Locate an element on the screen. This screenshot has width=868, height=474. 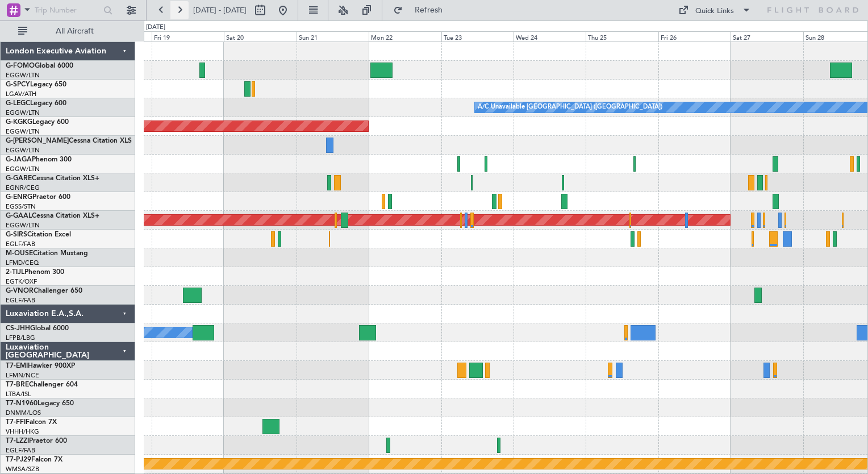
span: G-LEGC is located at coordinates (18, 103).